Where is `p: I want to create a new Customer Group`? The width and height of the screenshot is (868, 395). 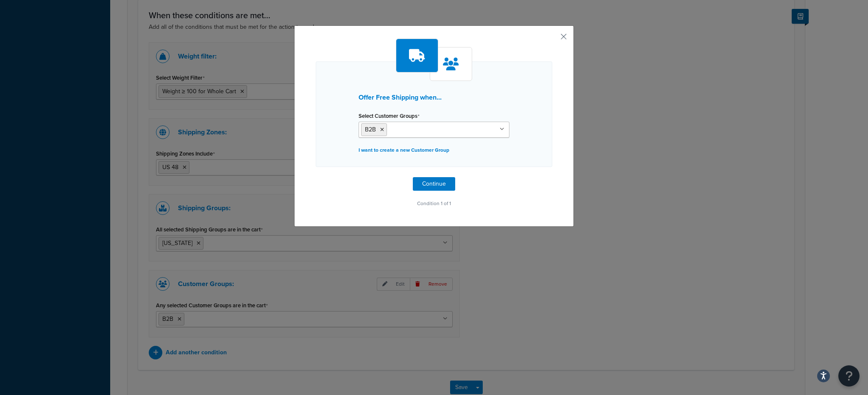
p: I want to create a new Customer Group is located at coordinates (434, 150).